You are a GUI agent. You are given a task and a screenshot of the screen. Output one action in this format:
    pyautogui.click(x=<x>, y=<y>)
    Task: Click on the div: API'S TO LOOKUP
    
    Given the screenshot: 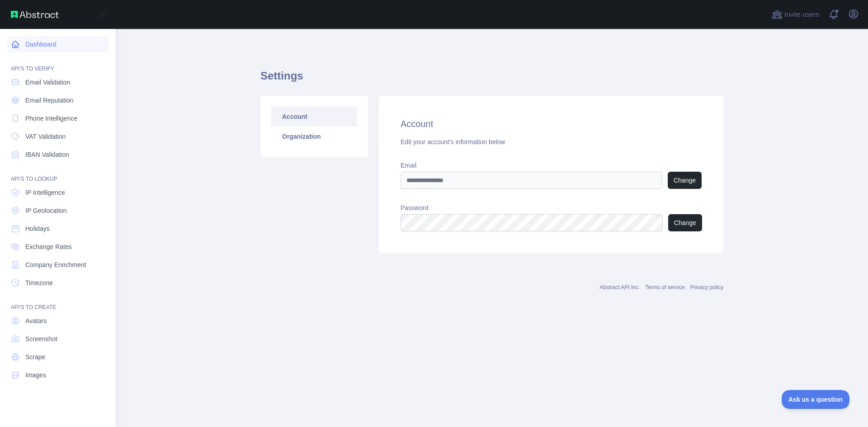 What is the action you would take?
    pyautogui.click(x=58, y=173)
    